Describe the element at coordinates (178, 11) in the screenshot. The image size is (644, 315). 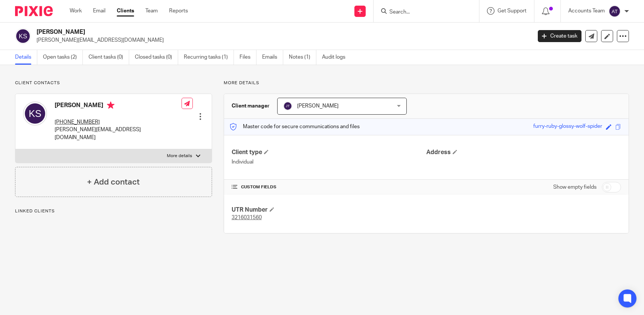
I see `a: Reports` at that location.